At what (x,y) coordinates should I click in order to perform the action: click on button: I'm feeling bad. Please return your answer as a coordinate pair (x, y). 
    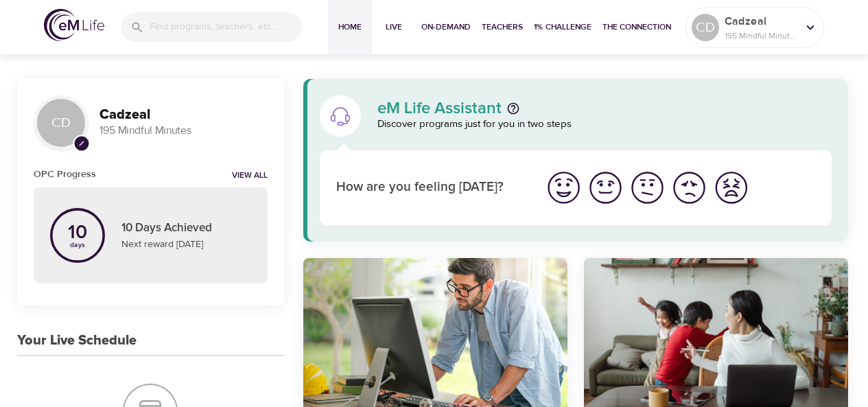
    Looking at the image, I should click on (689, 188).